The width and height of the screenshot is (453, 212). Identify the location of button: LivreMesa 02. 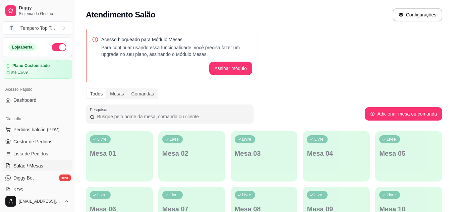
(192, 157).